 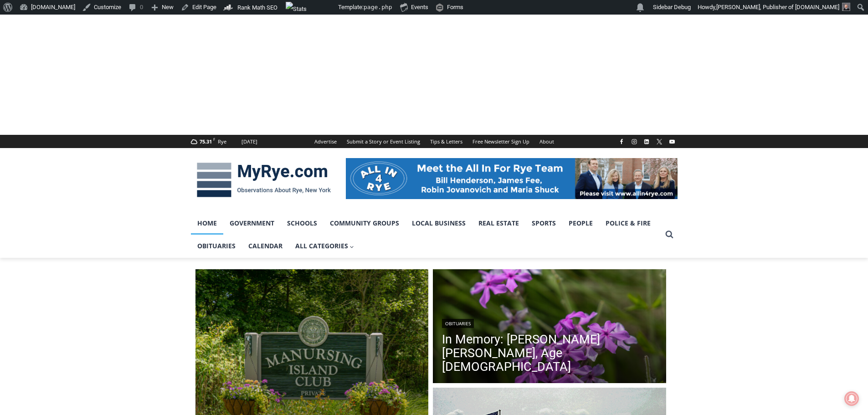 What do you see at coordinates (434, 142) in the screenshot?
I see `nav: Secondary Navigation` at bounding box center [434, 142].